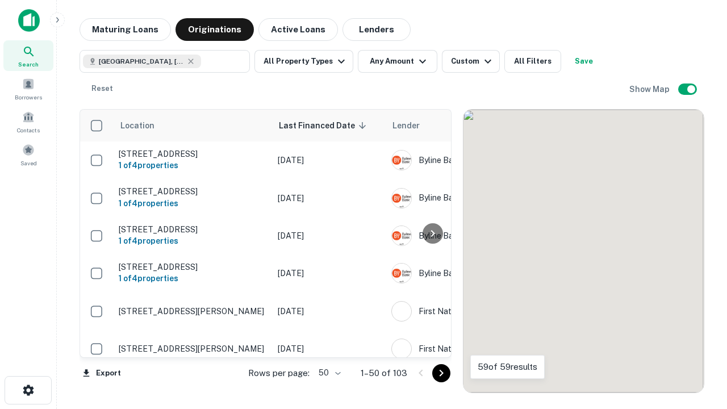  What do you see at coordinates (28, 130) in the screenshot?
I see `span: Contacts` at bounding box center [28, 130].